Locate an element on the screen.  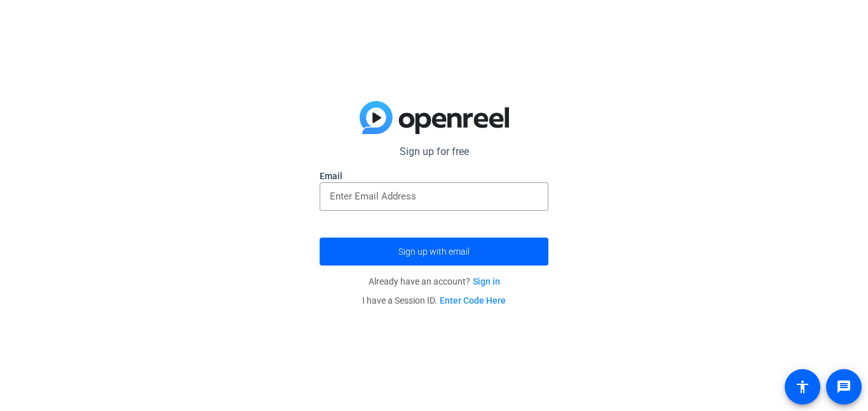
button: Sign up with email is located at coordinates (434, 252).